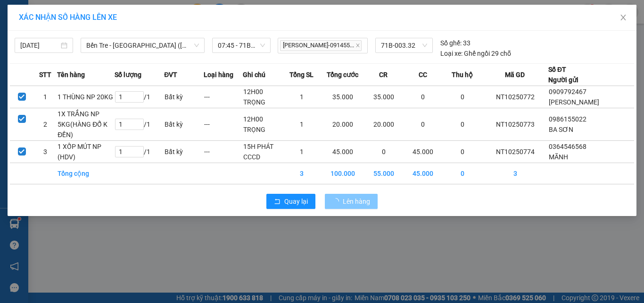  What do you see at coordinates (516, 124) in the screenshot?
I see `td: NT10250773` at bounding box center [516, 124].